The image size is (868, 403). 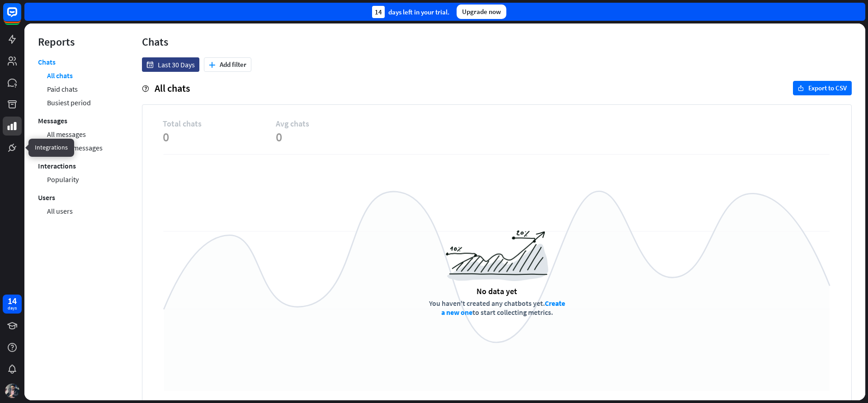 What do you see at coordinates (176, 64) in the screenshot?
I see `span: Last 30 Days` at bounding box center [176, 64].